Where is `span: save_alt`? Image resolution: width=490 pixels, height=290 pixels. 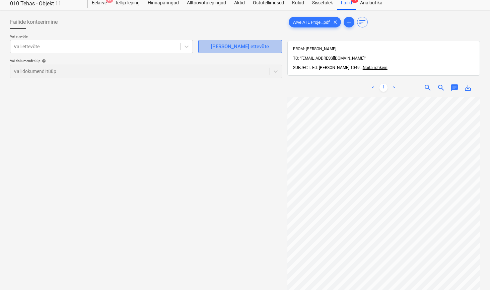 span: save_alt is located at coordinates (468, 88).